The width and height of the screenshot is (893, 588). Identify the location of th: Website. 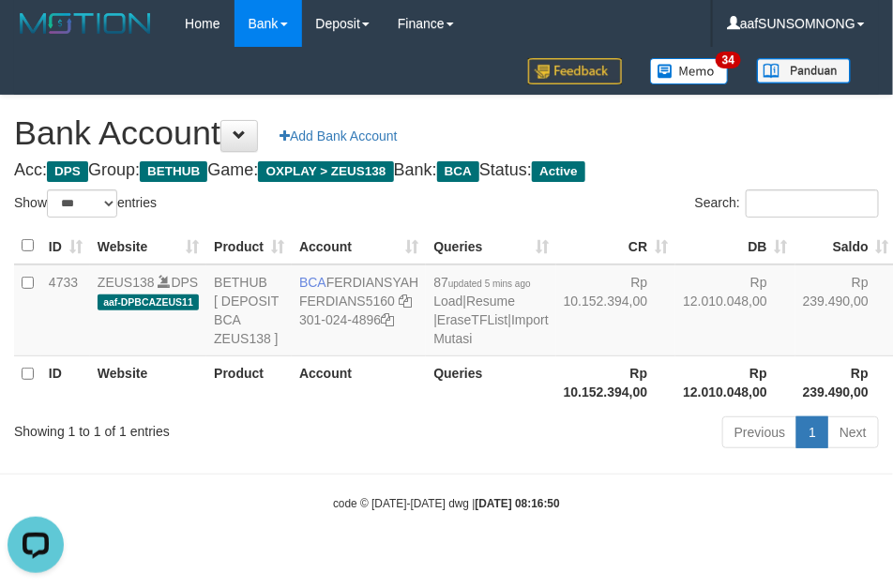
(148, 382).